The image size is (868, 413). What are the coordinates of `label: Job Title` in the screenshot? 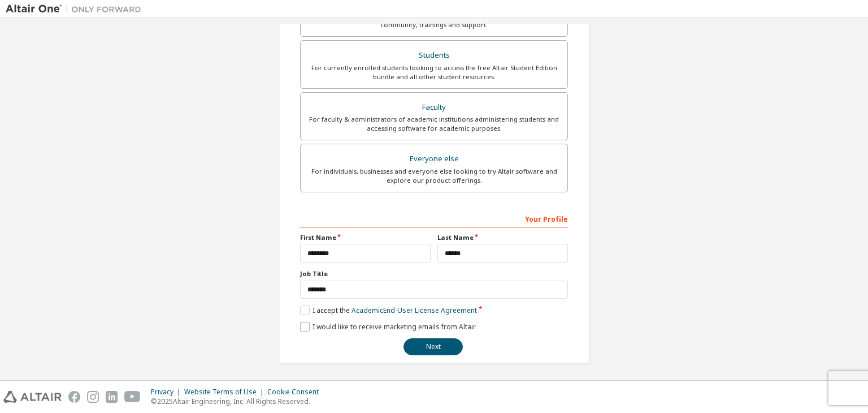 It's located at (434, 274).